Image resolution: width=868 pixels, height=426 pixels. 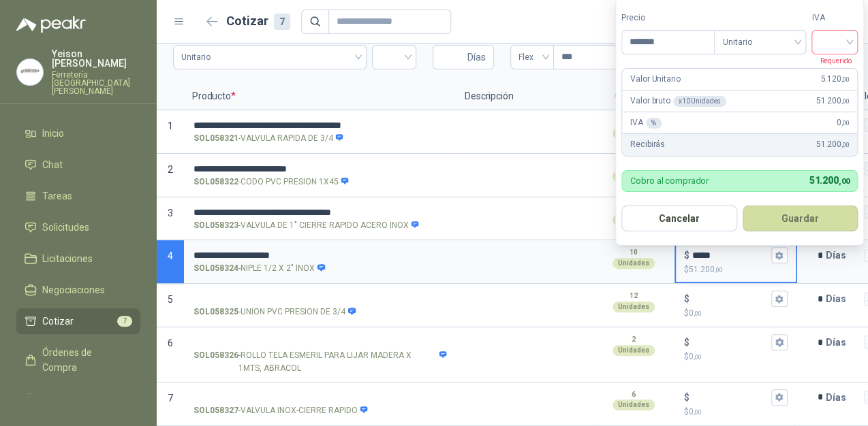 What do you see at coordinates (800, 219) in the screenshot?
I see `button: Guardar` at bounding box center [800, 219].